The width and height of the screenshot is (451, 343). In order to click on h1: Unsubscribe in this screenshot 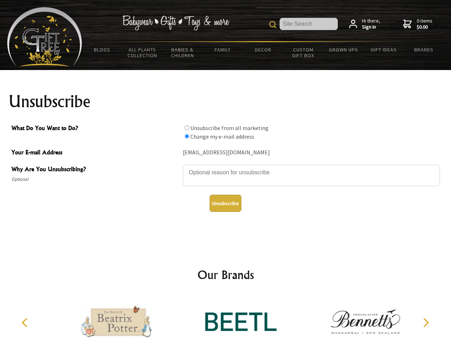, I will do `click(226, 101)`.